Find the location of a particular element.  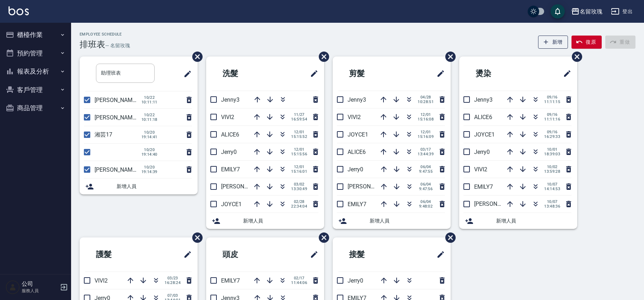

h2: 頭皮 is located at coordinates (244, 254).